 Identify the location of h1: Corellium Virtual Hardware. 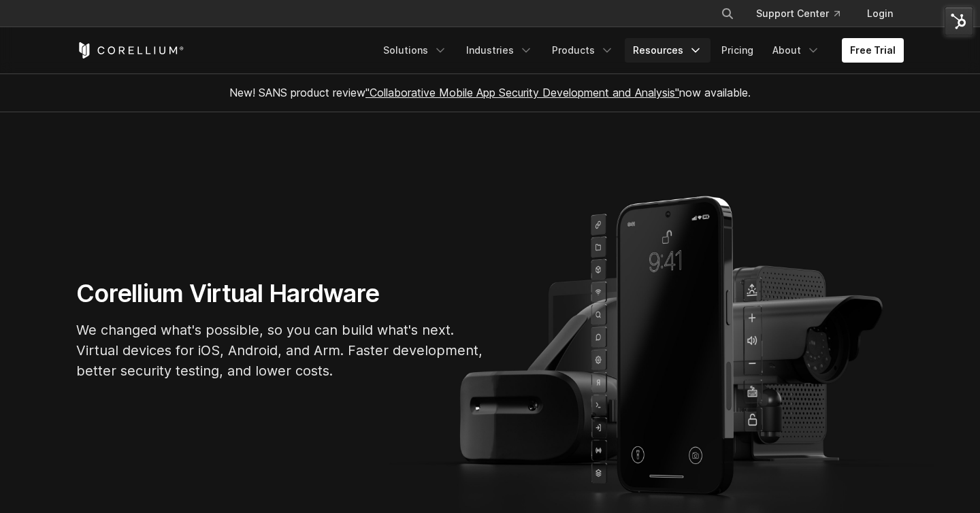
(281, 293).